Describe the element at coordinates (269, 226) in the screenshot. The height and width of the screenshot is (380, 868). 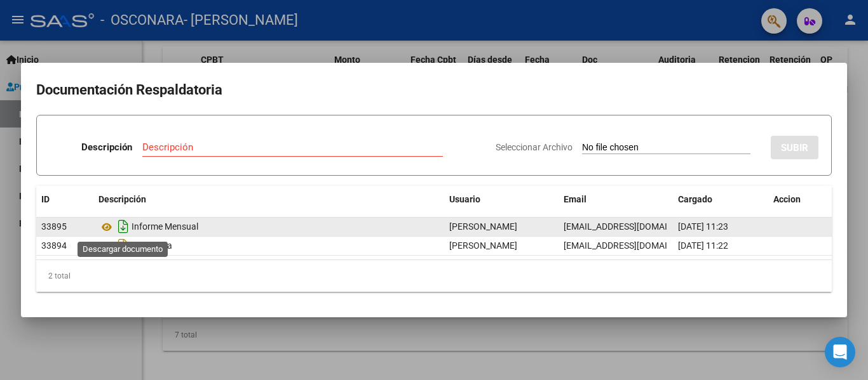
I see `div: Informe Mensual` at that location.